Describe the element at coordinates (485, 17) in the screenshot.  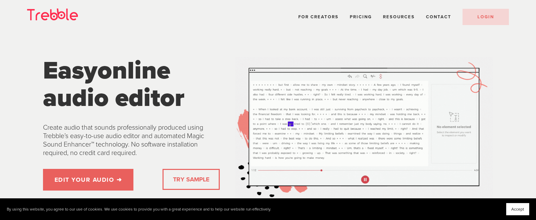
I see `span: LOGIN` at that location.